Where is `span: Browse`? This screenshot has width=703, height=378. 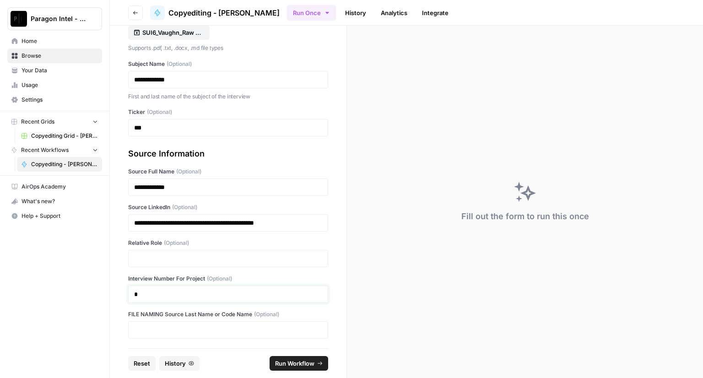 span: Browse is located at coordinates (60, 56).